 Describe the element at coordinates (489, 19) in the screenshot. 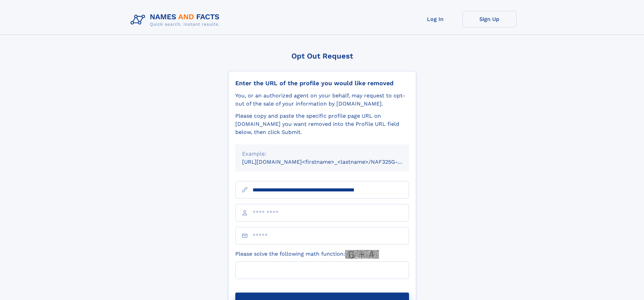

I see `a: Sign Up` at that location.